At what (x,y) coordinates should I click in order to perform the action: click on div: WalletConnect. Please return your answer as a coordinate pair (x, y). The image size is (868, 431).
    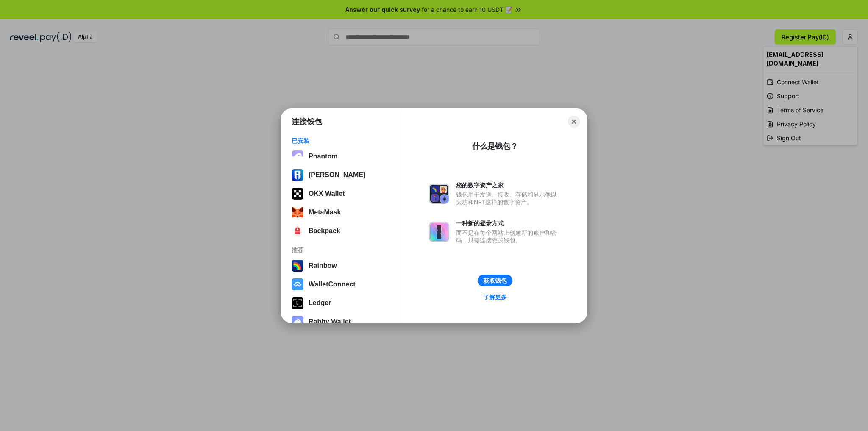
    Looking at the image, I should click on (332, 285).